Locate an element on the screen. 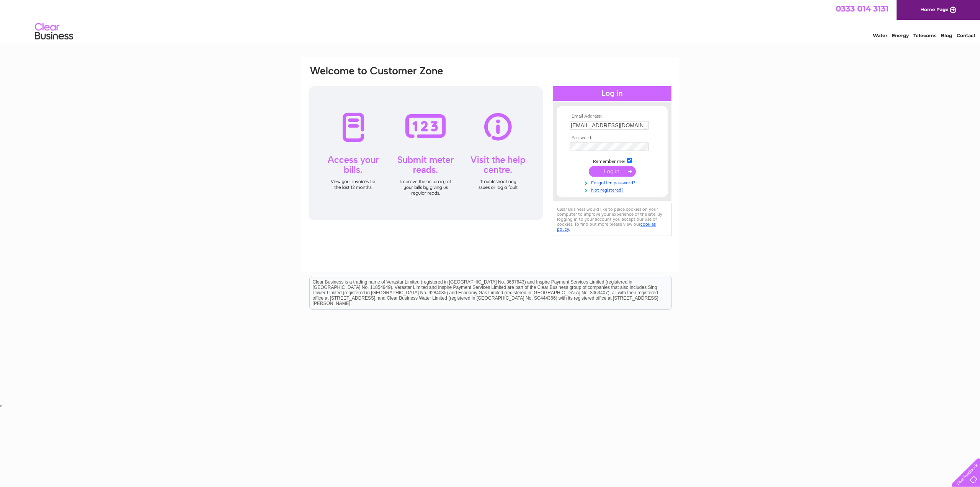 This screenshot has width=980, height=487. th: Password: is located at coordinates (612, 138).